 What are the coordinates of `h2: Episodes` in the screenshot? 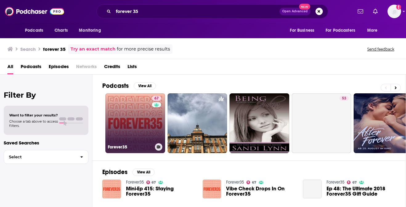 It's located at (115, 172).